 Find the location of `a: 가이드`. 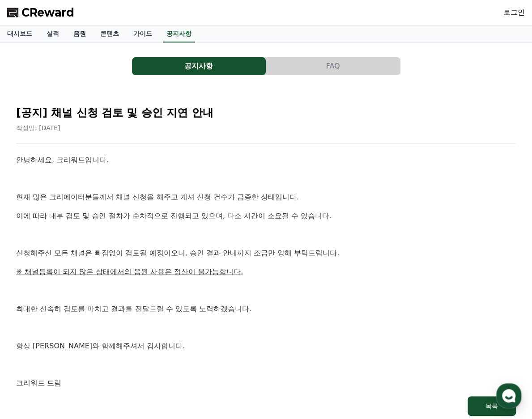

a: 가이드 is located at coordinates (143, 34).